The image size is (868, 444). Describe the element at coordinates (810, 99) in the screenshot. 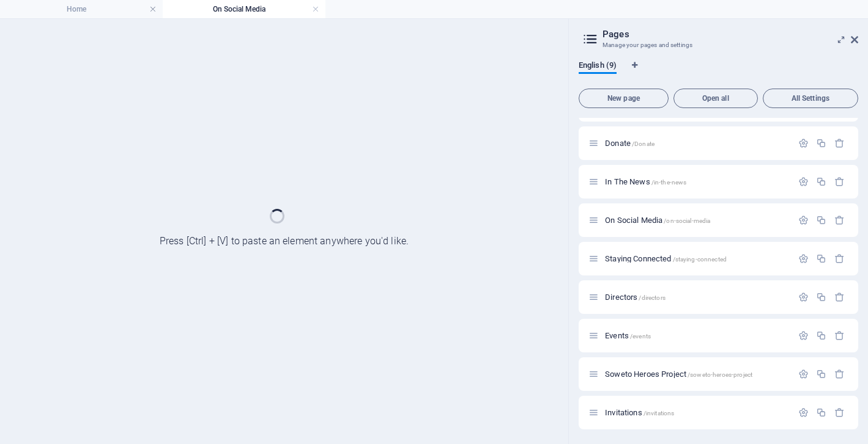

I see `span: All Settings` at that location.